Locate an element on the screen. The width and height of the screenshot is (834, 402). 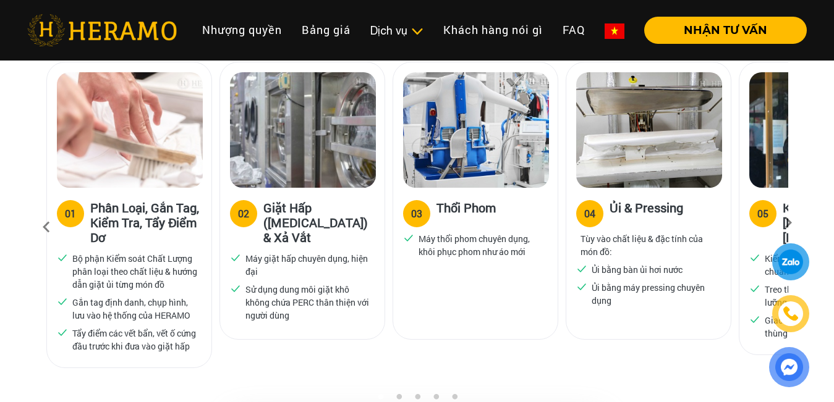
a: Khách hàng nói gì is located at coordinates (493, 30).